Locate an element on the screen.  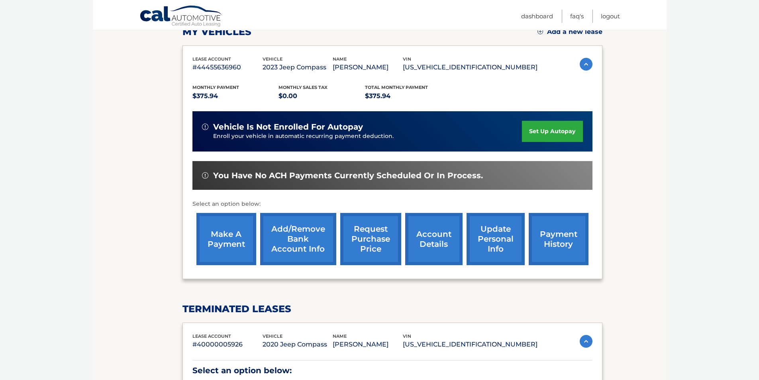
a: Cal Automotive is located at coordinates (181, 17).